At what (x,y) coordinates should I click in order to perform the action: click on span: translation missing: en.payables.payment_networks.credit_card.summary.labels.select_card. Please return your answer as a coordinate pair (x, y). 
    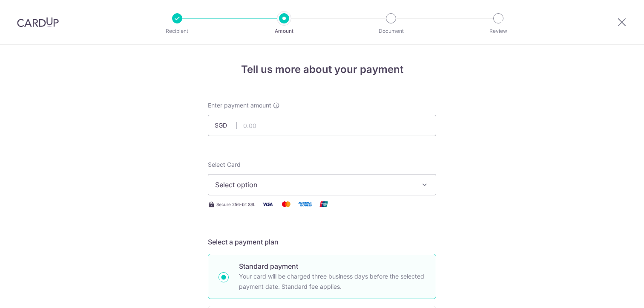
    Looking at the image, I should click on (224, 164).